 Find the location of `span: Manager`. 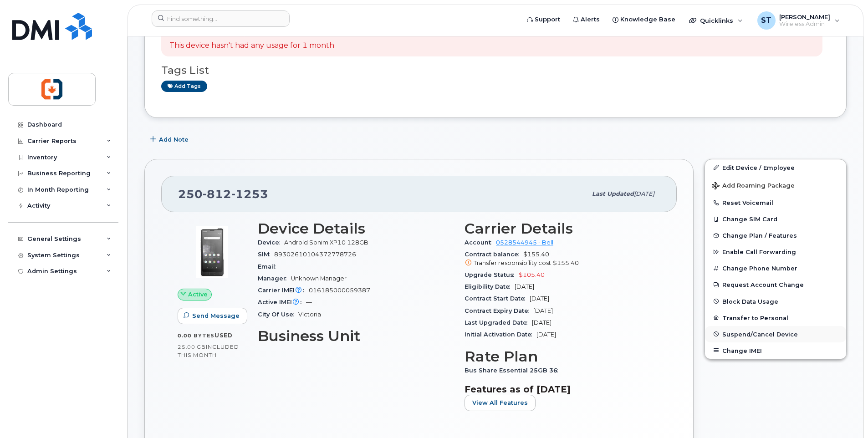

span: Manager is located at coordinates (274, 278).